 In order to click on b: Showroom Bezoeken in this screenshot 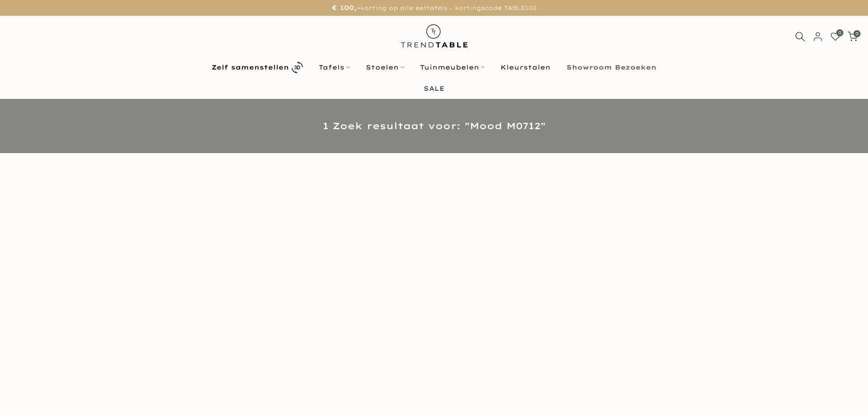, I will do `click(611, 67)`.